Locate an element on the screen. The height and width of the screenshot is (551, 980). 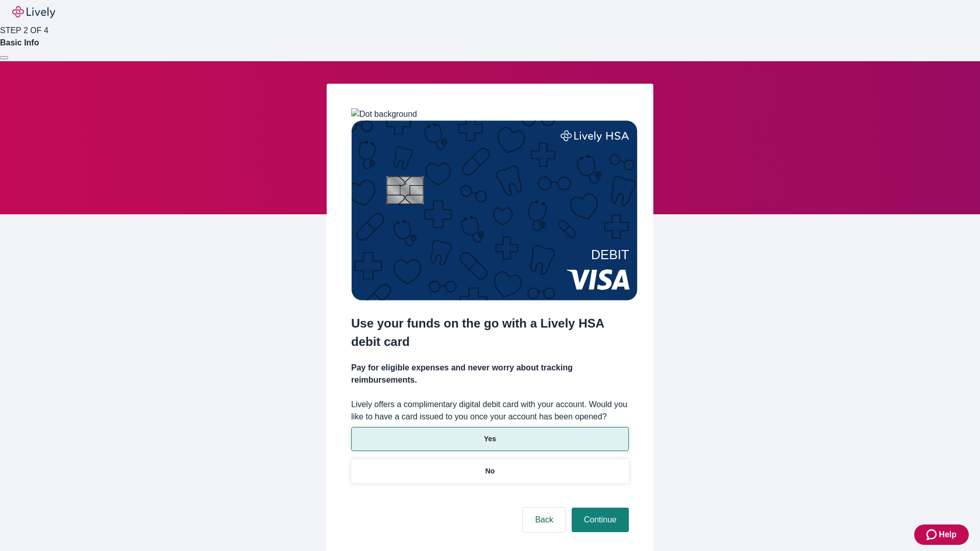
p: Yes is located at coordinates (490, 439).